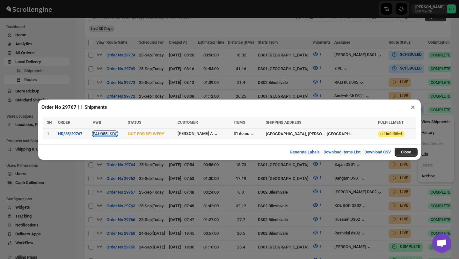 The image size is (459, 259). What do you see at coordinates (283, 122) in the screenshot?
I see `span: SHIPPING ADDRESS` at bounding box center [283, 122].